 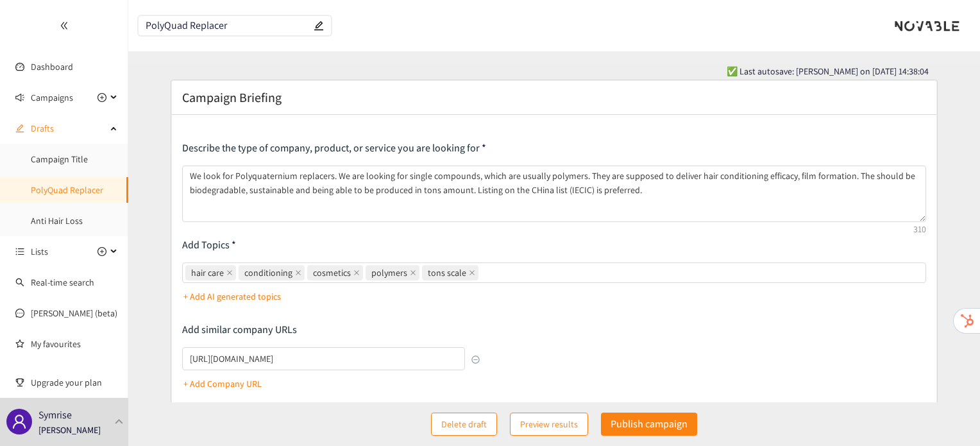 I want to click on a: My favourites, so click(x=75, y=344).